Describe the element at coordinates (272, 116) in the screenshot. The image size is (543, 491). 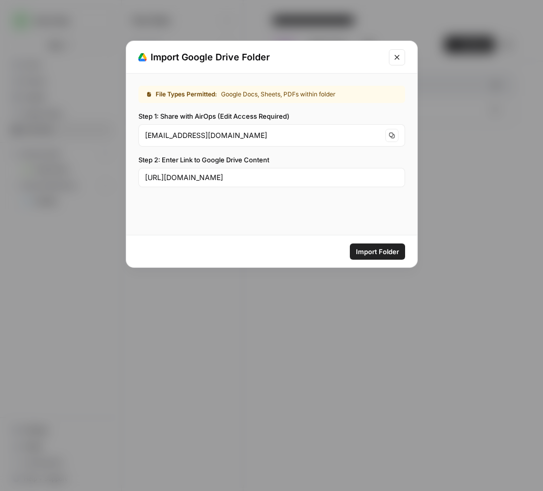
I see `label: Step 1: Share with AirOps (Edit Access Required)` at that location.